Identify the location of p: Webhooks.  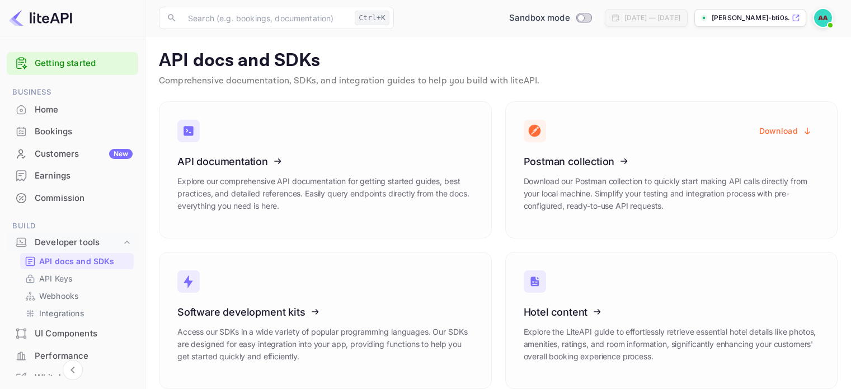
(59, 295).